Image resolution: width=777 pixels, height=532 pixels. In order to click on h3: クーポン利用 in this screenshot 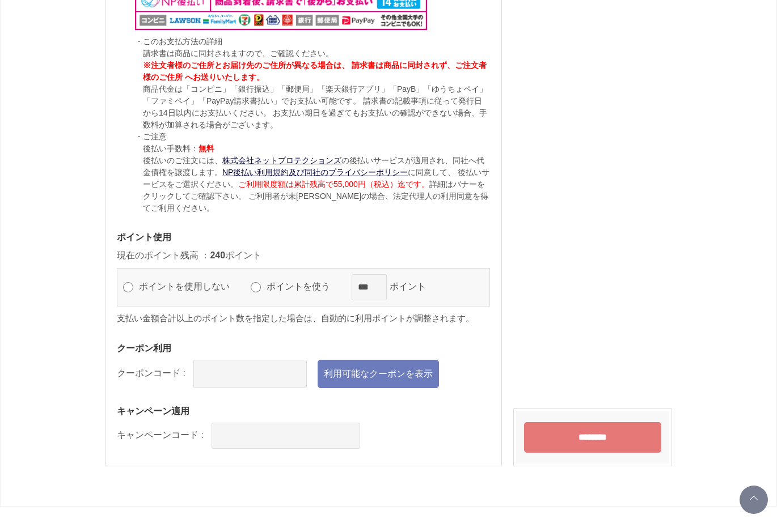, I will do `click(304, 347)`.